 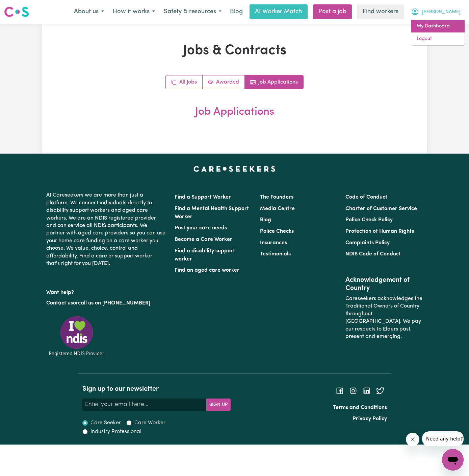 I want to click on a: Terms and Conditions, so click(x=360, y=407).